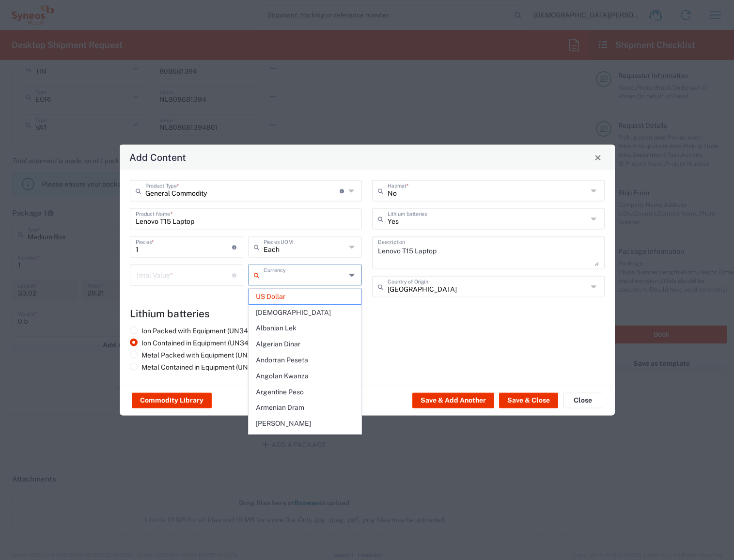  Describe the element at coordinates (305, 376) in the screenshot. I see `span: Angolan Kwanza` at that location.